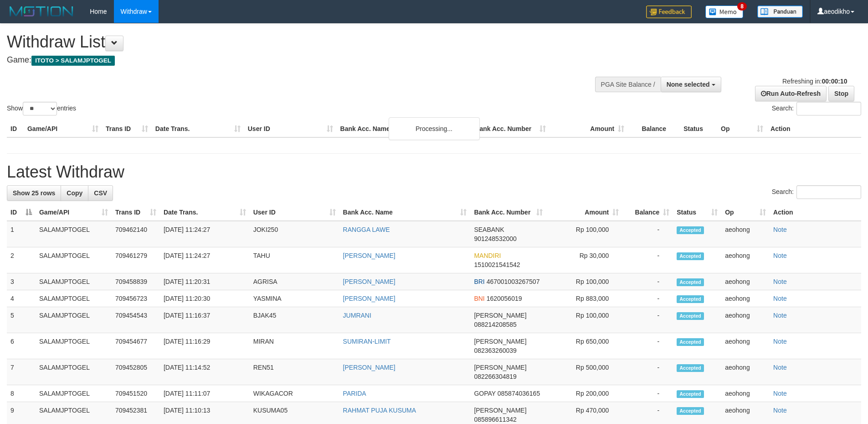 The image size is (868, 424). I want to click on th: Balance, so click(653, 128).